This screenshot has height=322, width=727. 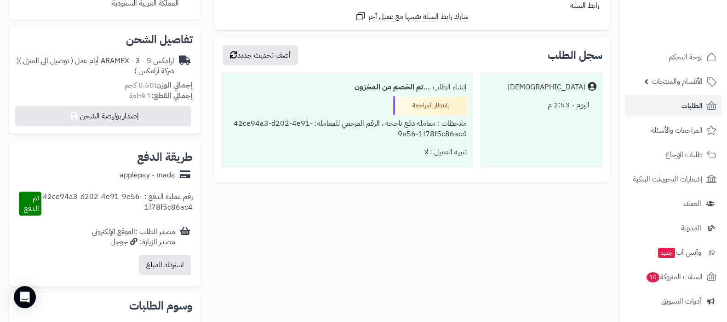 What do you see at coordinates (673, 301) in the screenshot?
I see `a: أدوات التسويق` at bounding box center [673, 301].